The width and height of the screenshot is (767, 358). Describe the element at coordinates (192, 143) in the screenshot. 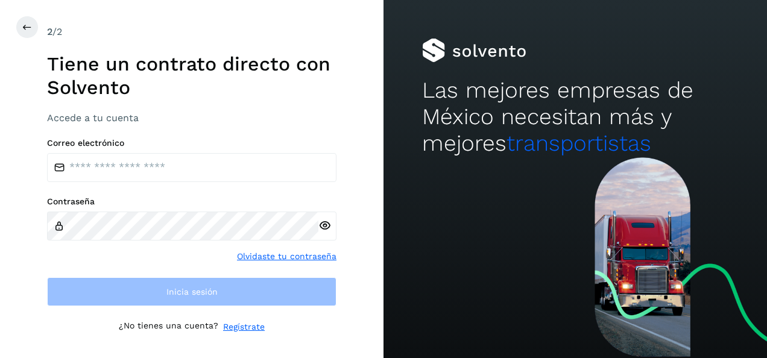

I see `label: Correo electrónico` at that location.